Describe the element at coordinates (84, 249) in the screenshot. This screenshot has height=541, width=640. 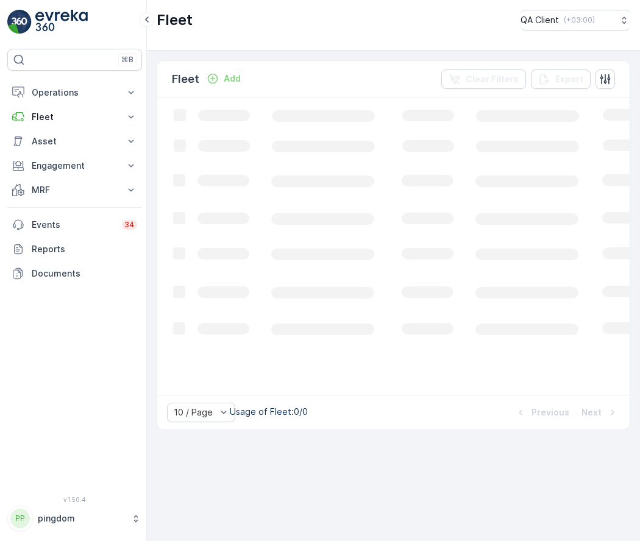
I see `p: Reports` at that location.